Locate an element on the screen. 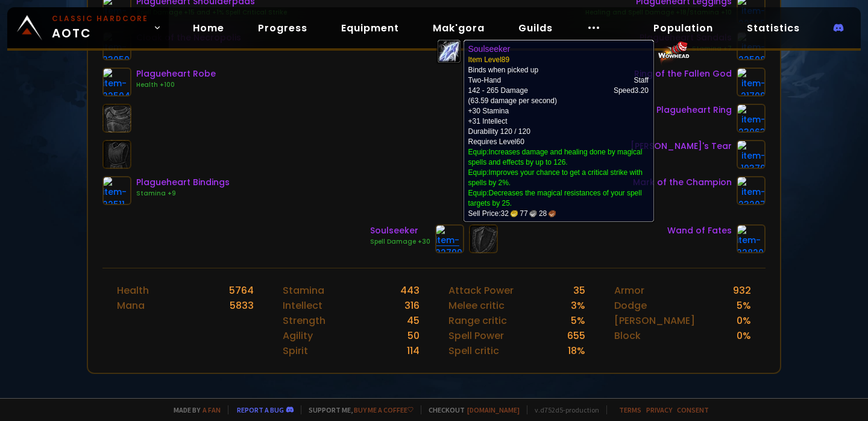  div: Intellect is located at coordinates (302, 305).